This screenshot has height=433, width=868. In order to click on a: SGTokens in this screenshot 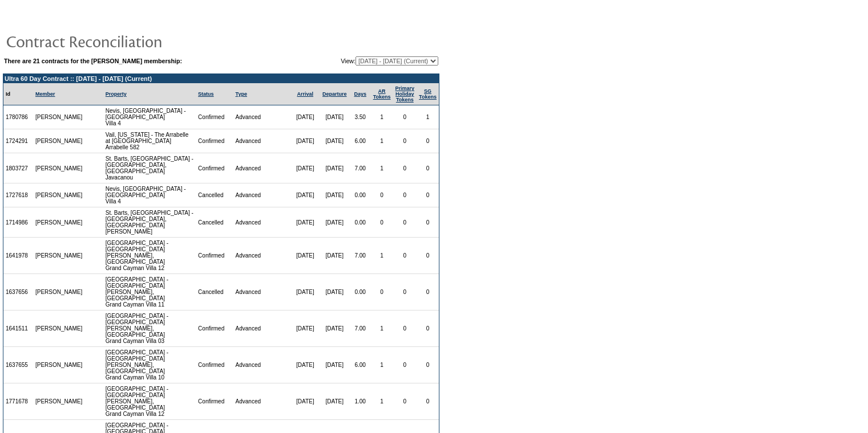, I will do `click(427, 94)`.